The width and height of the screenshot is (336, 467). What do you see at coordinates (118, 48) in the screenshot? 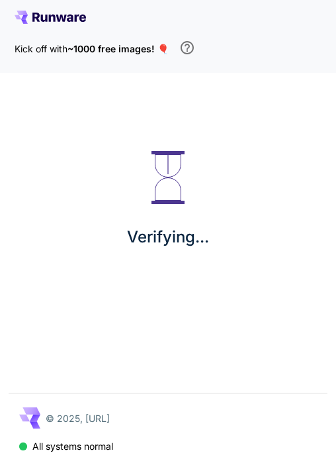
I see `span: ~1000 free images! 🎈` at bounding box center [118, 48].